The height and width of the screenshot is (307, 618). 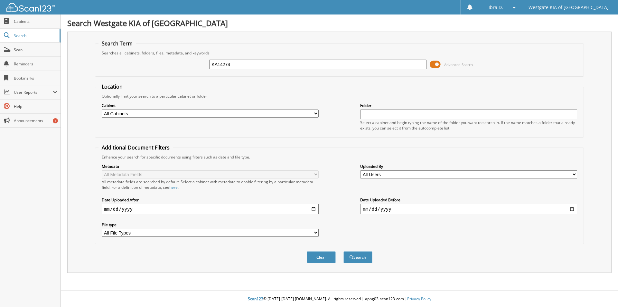 I want to click on span: User Reports, so click(x=33, y=92).